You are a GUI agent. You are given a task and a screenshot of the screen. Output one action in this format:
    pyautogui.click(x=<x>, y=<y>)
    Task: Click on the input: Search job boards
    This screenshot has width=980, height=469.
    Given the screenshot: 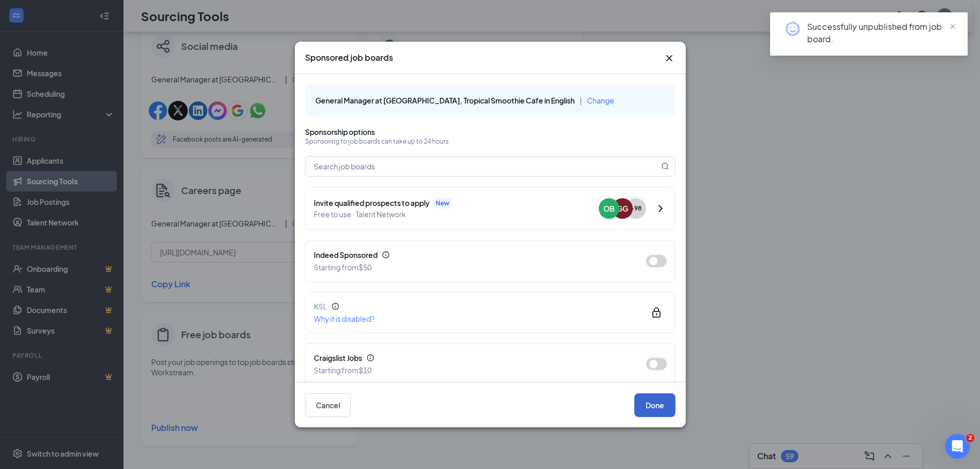 What is the action you would take?
    pyautogui.click(x=482, y=166)
    